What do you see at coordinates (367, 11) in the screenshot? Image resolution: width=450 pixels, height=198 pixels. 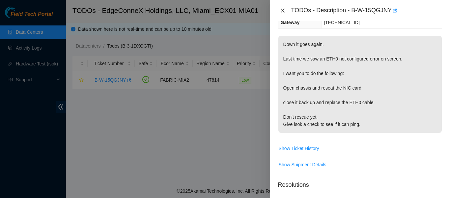 I see `div: TODOs - Description - B-W-15QGJNY` at bounding box center [367, 11].